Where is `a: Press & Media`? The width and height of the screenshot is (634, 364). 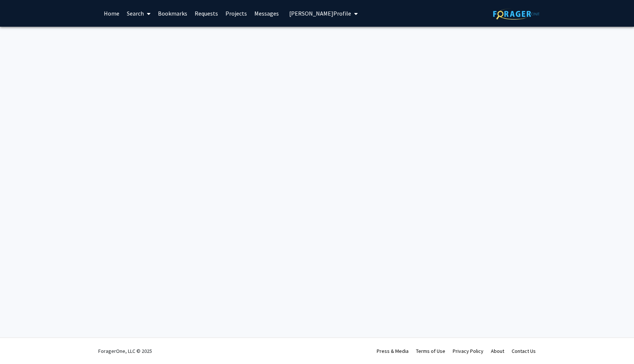
a: Press & Media is located at coordinates (393, 351).